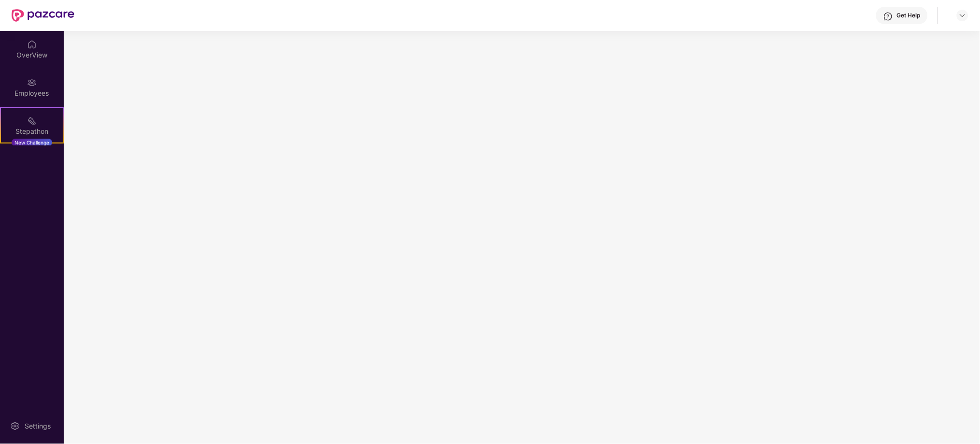  What do you see at coordinates (32, 121) in the screenshot?
I see `img: svg+xml;base64,PHN2ZyB4bWxucz0iaHR0cDovL3d3dy53My5vcmcvMjAwMC9zdmciIHdpZHRoPSIyMSIgaGVpZ2h0PSIyMC...` at bounding box center [32, 121].